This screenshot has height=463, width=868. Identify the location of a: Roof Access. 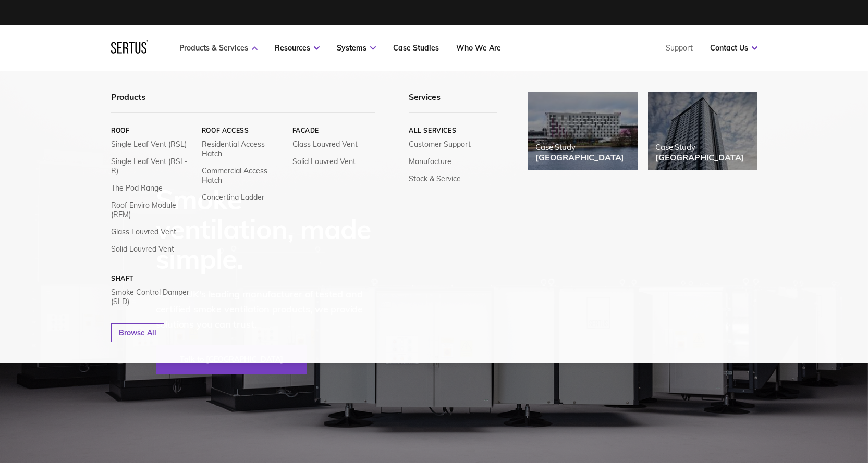
(243, 130).